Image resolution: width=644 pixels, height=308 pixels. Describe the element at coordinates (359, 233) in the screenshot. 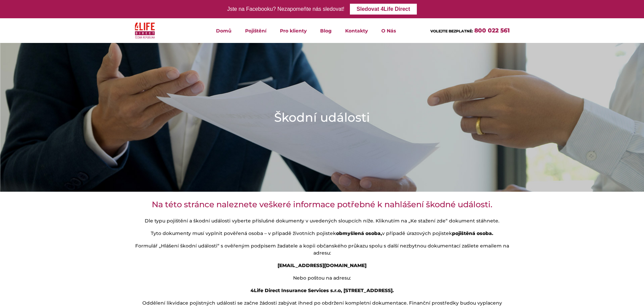

I see `strong: obmyšlená osoba,` at that location.